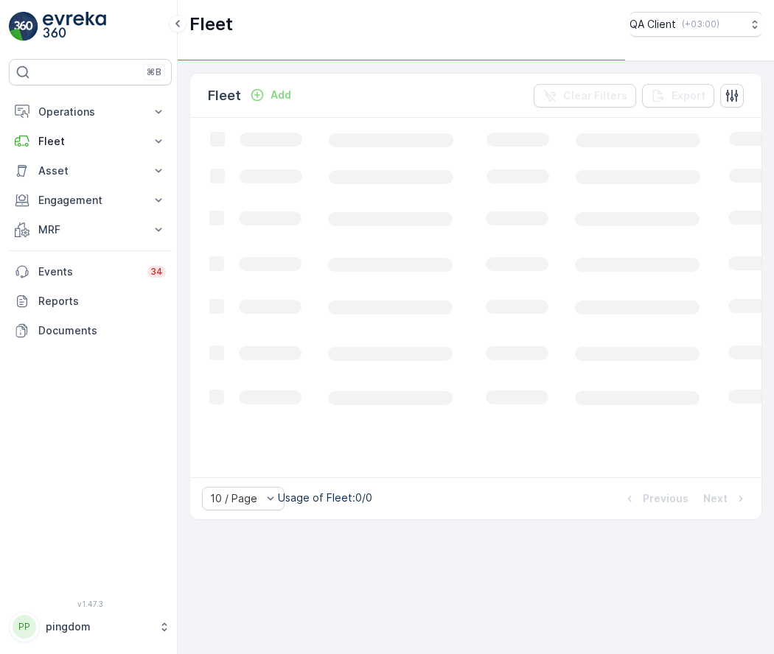 The width and height of the screenshot is (774, 654). What do you see at coordinates (90, 112) in the screenshot?
I see `button: Operations` at bounding box center [90, 112].